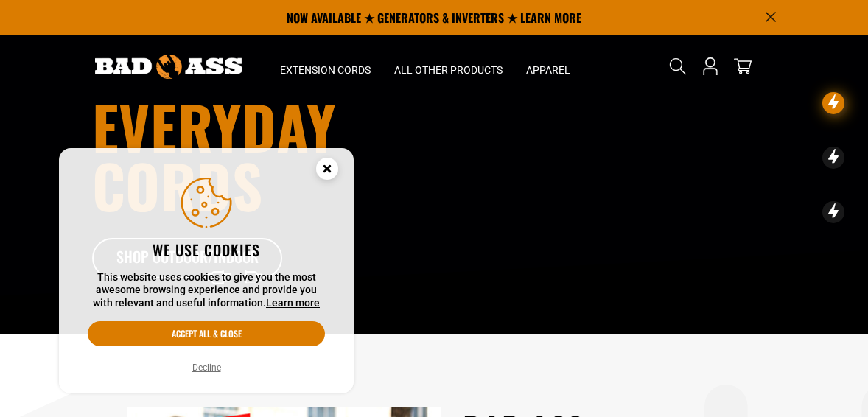 This screenshot has height=417, width=868. Describe the element at coordinates (325, 70) in the screenshot. I see `span: Extension Cords` at that location.